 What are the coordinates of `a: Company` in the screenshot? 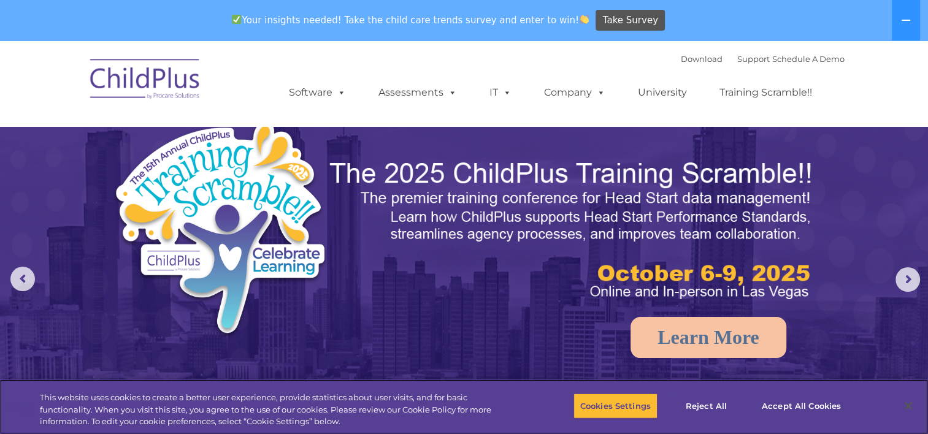 It's located at (575, 93).